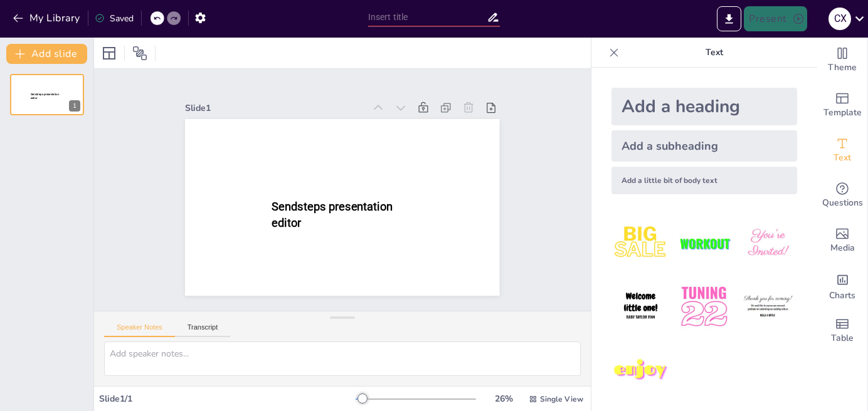 The width and height of the screenshot is (868, 411). Describe the element at coordinates (842, 150) in the screenshot. I see `div: Add text boxes` at that location.